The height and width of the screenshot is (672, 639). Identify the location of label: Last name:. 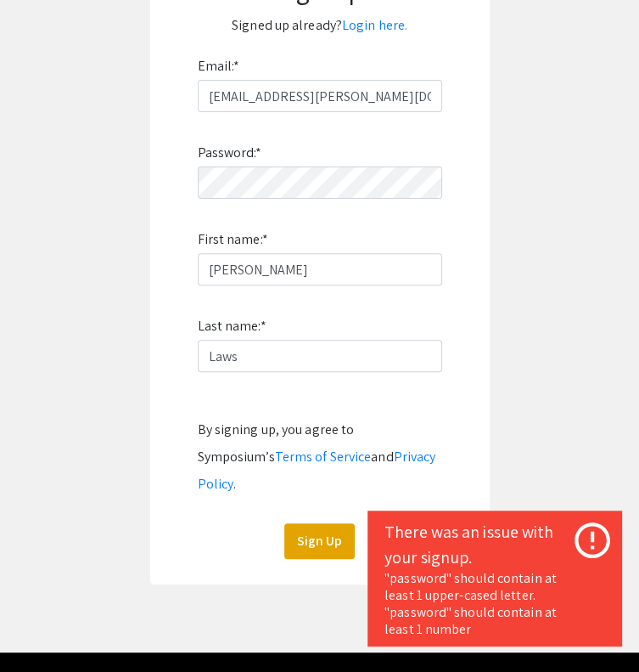
(232, 326).